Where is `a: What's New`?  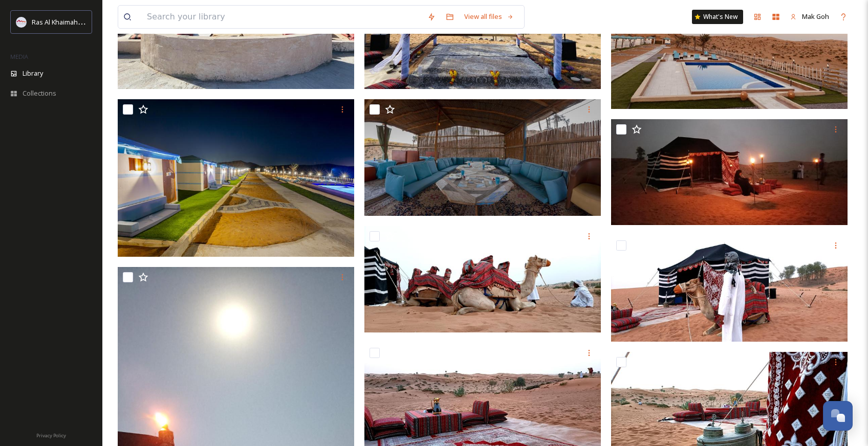 a: What's New is located at coordinates (717, 17).